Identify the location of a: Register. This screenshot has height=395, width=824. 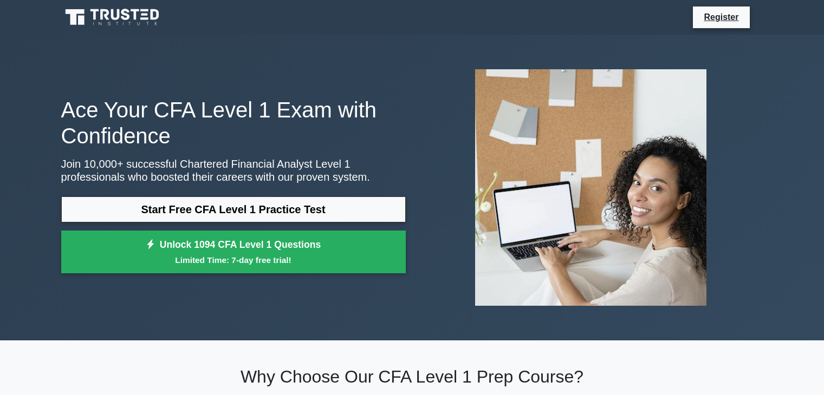
(721, 17).